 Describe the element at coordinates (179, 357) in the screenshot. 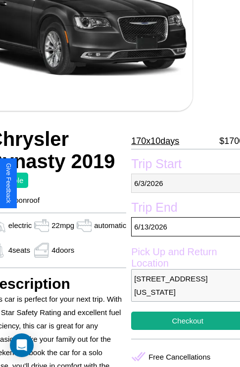

I see `p: Free Cancellations` at that location.